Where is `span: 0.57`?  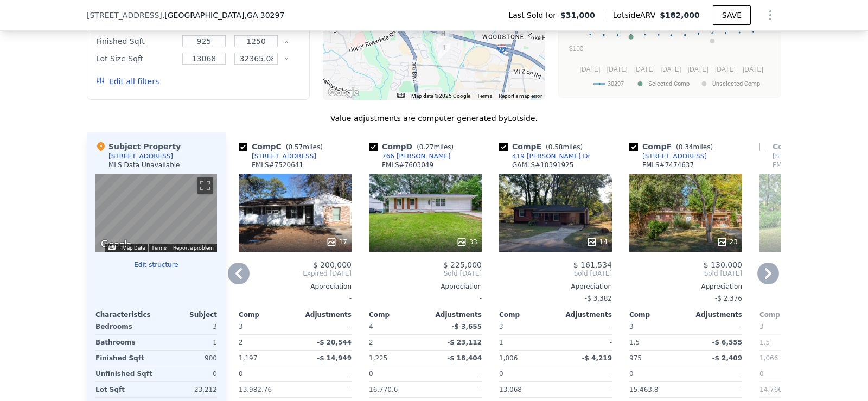 span: 0.57 is located at coordinates (295, 147).